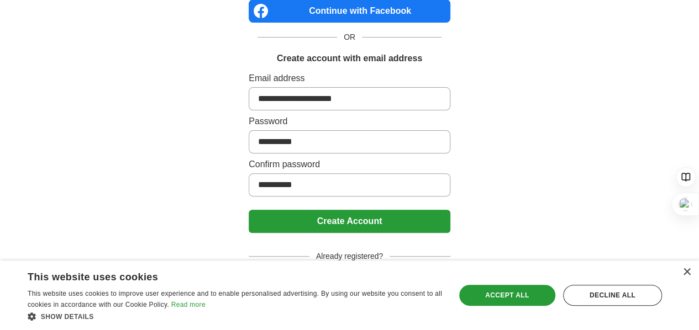 This screenshot has height=330, width=699. Describe the element at coordinates (612, 295) in the screenshot. I see `div: Decline all` at that location.